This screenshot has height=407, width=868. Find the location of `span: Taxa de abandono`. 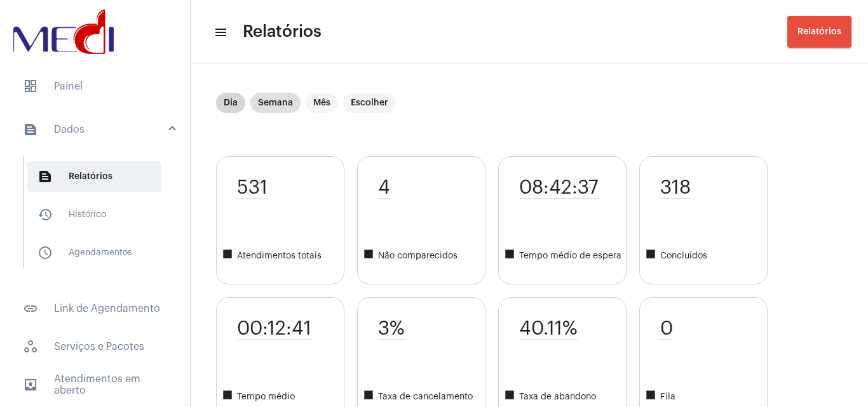

span: Taxa de abandono is located at coordinates (565, 397).